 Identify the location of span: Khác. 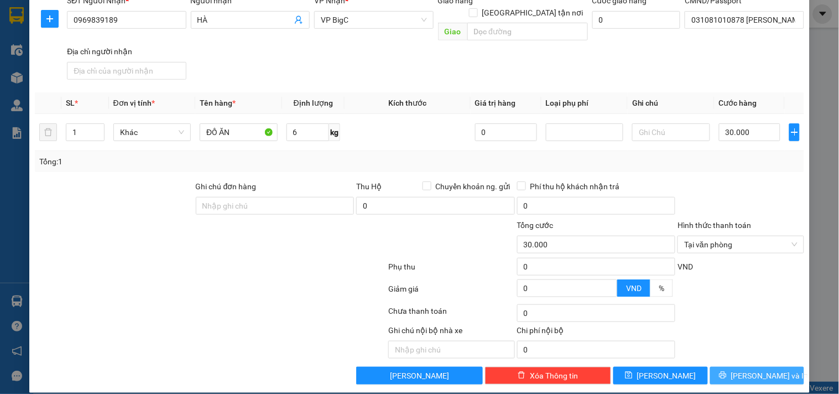
(152, 132).